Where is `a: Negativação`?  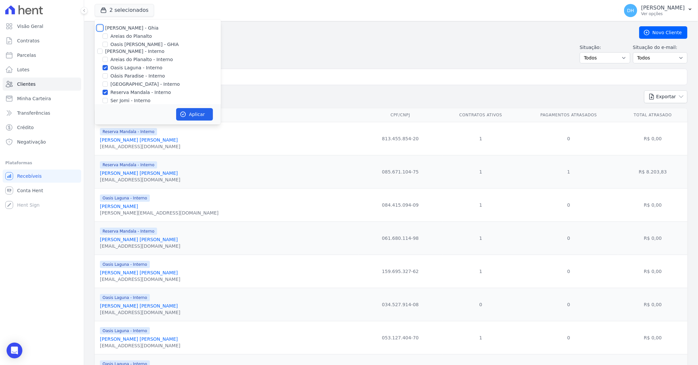 a: Negativação is located at coordinates (42, 142).